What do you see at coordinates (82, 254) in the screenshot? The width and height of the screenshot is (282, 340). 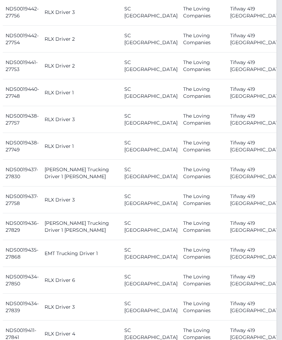 I see `td: EMT Trucking Driver 1` at bounding box center [82, 254].